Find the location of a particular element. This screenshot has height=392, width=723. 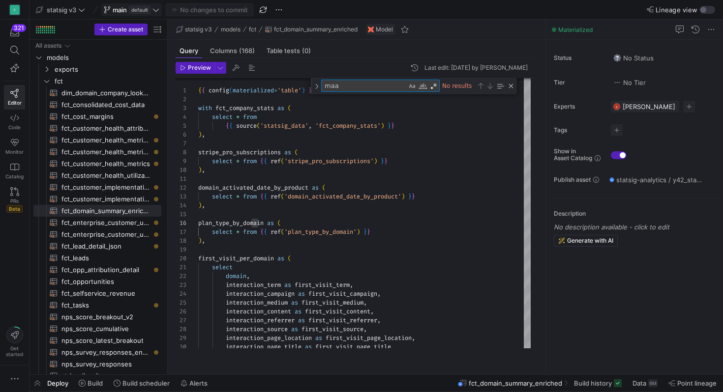

a: fct_leads​​​​​​​​​​ is located at coordinates (97, 258).